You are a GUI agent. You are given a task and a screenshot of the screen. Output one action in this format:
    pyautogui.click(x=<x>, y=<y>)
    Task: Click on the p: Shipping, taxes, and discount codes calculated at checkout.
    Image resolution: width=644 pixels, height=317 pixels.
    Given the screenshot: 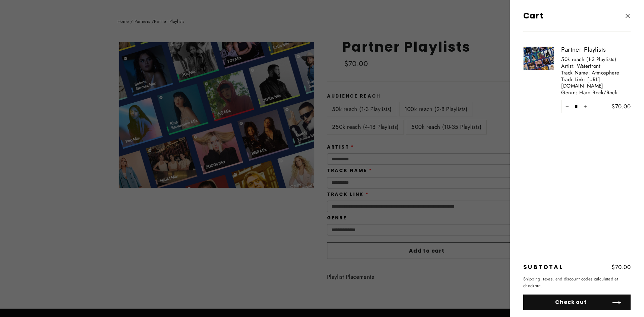 What is the action you would take?
    pyautogui.click(x=577, y=283)
    